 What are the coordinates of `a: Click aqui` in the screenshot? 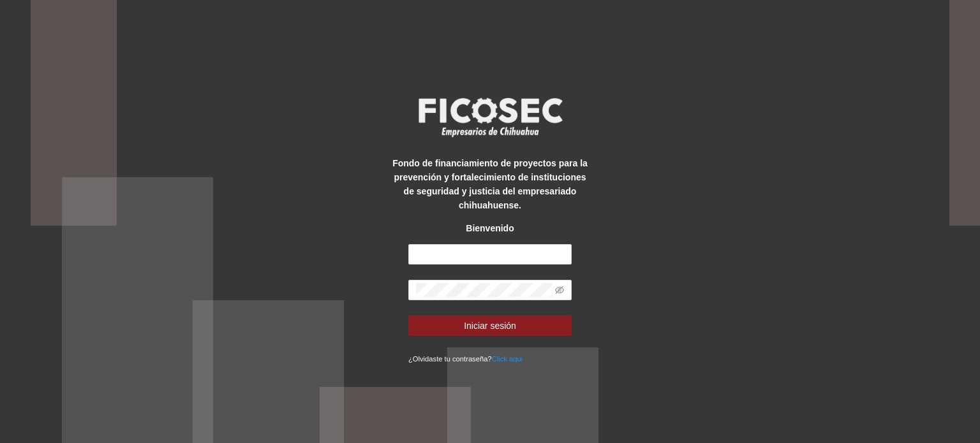 It's located at (507, 359).